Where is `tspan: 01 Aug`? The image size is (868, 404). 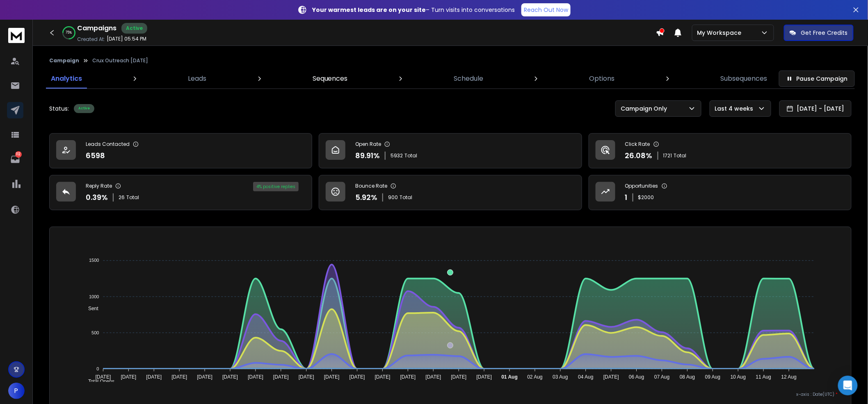
tspan: 01 Aug is located at coordinates (510, 377).